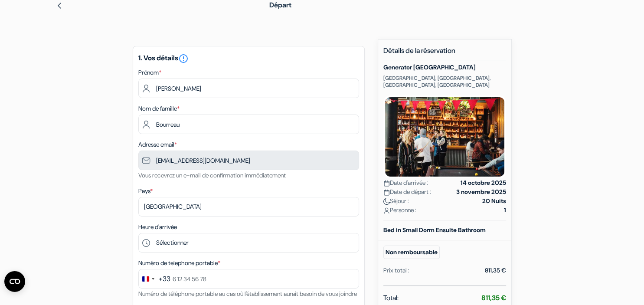 Image resolution: width=644 pixels, height=305 pixels. Describe the element at coordinates (496, 271) in the screenshot. I see `div: 811,35 €` at that location.